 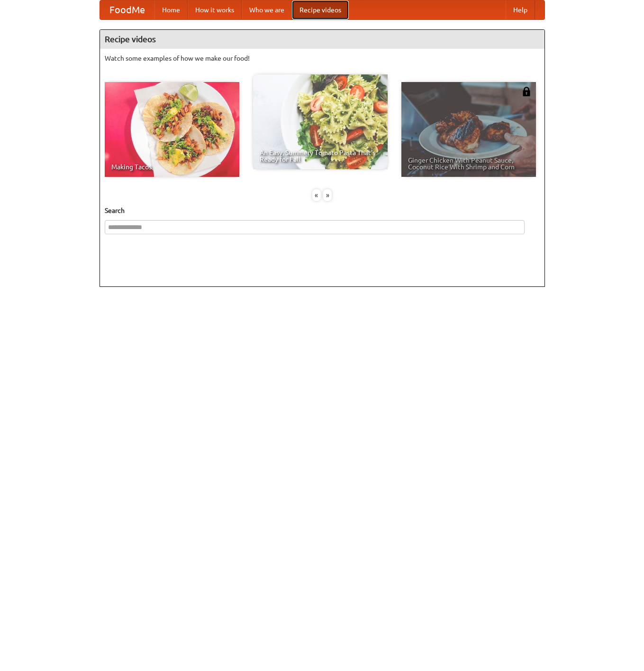 I want to click on a: Who we are, so click(x=267, y=10).